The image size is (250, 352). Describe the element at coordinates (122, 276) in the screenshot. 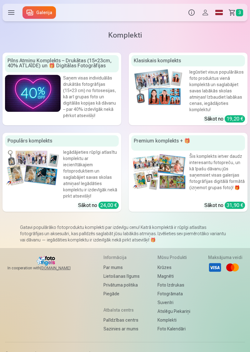

I see `a: Lietošanas līgums` at that location.